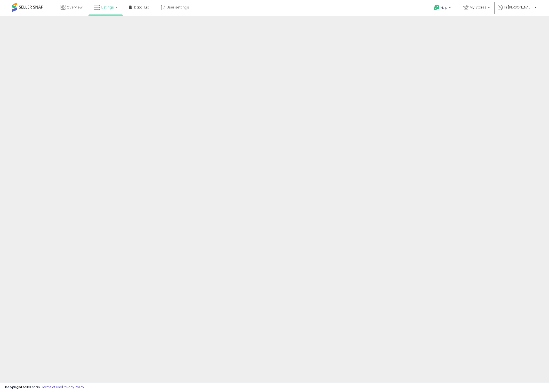  Describe the element at coordinates (436, 7) in the screenshot. I see `i: Get Help` at that location.